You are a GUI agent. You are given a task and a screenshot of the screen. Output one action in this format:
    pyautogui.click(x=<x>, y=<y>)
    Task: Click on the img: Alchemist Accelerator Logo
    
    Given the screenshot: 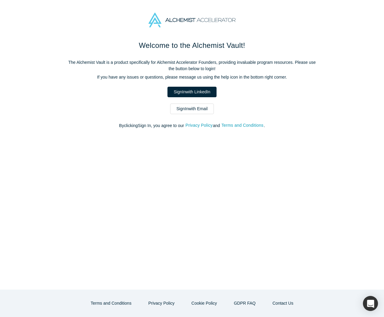 What is the action you would take?
    pyautogui.click(x=192, y=20)
    